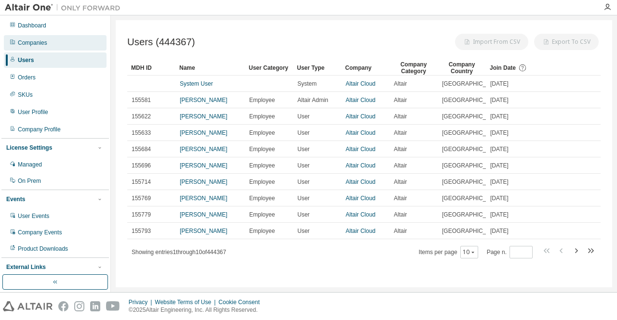  I want to click on span: 155581, so click(141, 100).